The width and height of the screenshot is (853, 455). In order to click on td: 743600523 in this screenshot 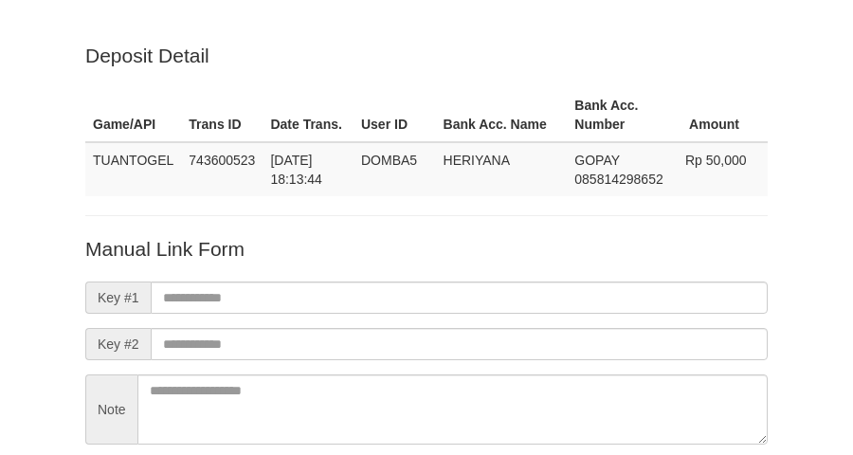, I will do `click(222, 169)`.